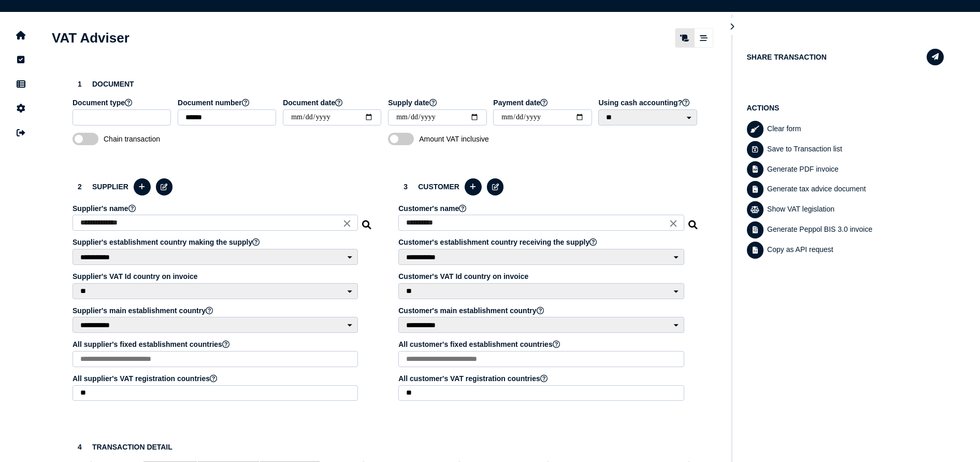 This screenshot has width=980, height=462. Describe the element at coordinates (80, 84) in the screenshot. I see `div: 1` at that location.